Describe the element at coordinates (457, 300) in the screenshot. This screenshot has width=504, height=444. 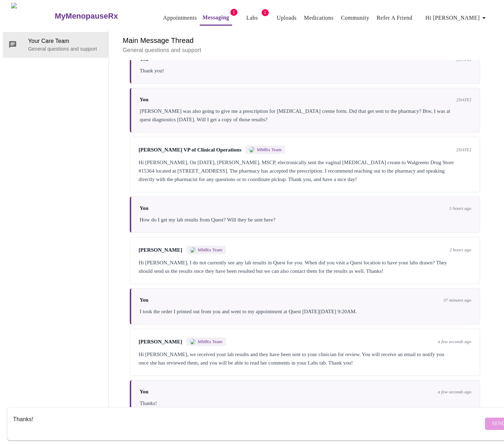
I see `span: 37 minutes ago` at that location.